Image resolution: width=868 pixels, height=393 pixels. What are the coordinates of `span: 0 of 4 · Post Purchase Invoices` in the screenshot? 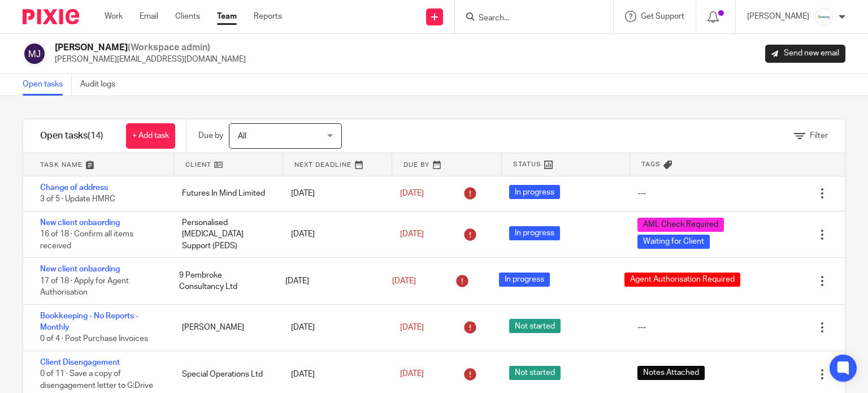 It's located at (94, 339).